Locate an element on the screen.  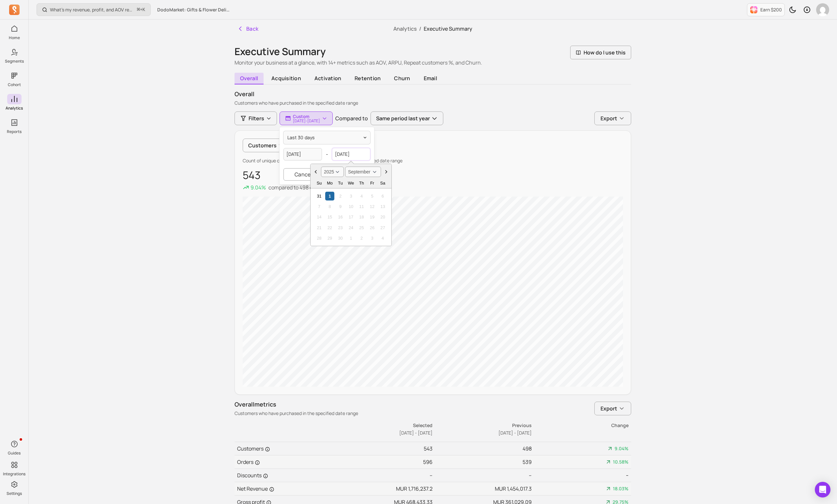
div: Not available Tuesday, September 16th, 2025 is located at coordinates (340, 217).